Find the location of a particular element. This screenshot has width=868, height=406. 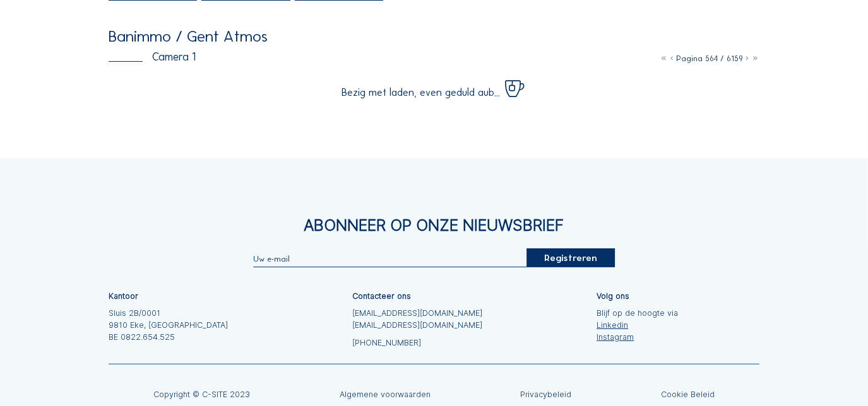

input: Uw e-mail is located at coordinates (389, 259).